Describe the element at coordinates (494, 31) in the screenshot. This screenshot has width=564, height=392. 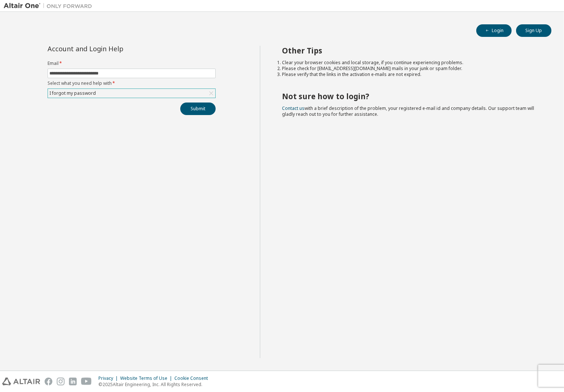
I see `button: Login` at that location.